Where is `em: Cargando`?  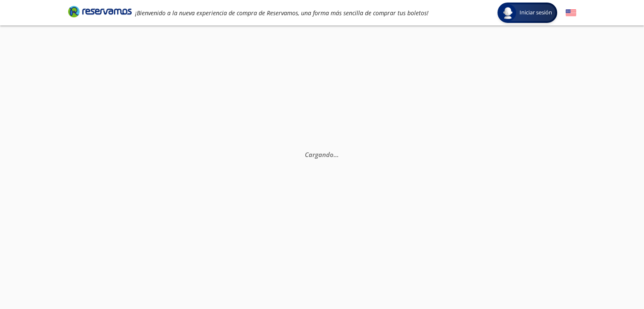
em: Cargando is located at coordinates (322, 155).